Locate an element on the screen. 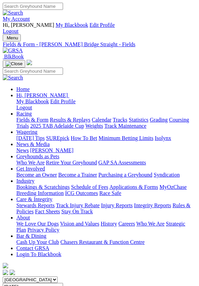 The height and width of the screenshot is (286, 199). a: Stay On Track is located at coordinates (77, 211).